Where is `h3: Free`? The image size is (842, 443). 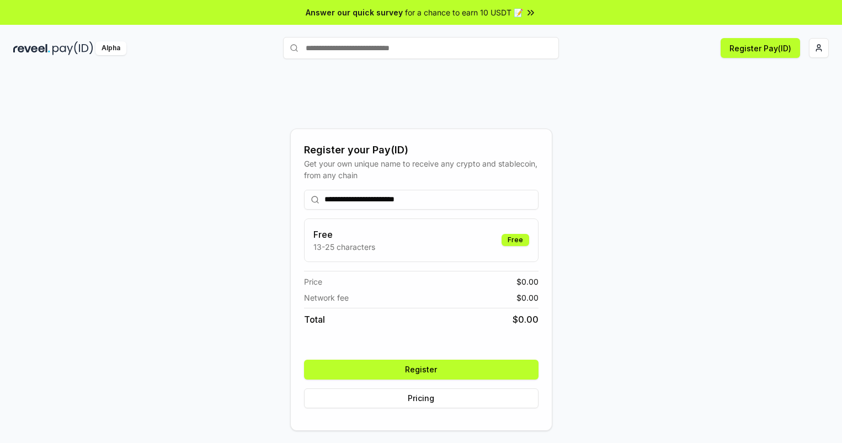
h3: Free is located at coordinates (344, 235).